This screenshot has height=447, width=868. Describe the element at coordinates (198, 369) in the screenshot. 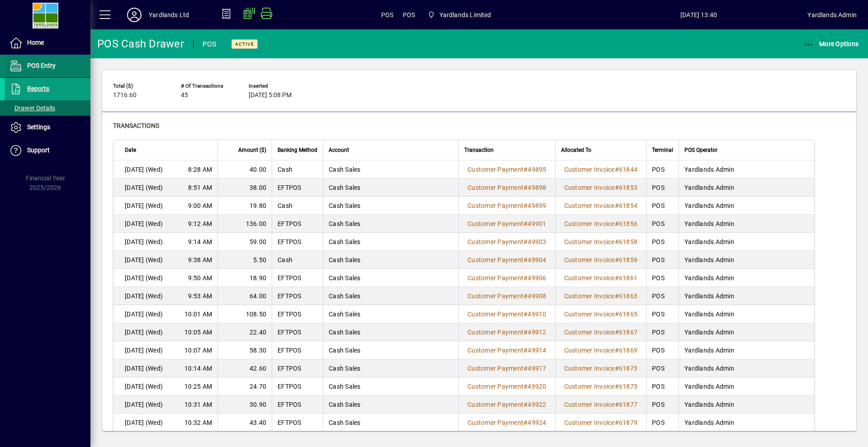

I see `span: 10:14 AM` at that location.